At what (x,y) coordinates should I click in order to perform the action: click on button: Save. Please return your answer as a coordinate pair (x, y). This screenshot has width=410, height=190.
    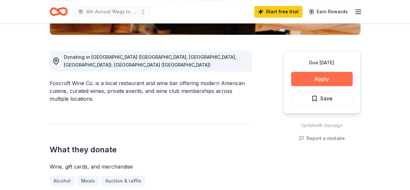
    Looking at the image, I should click on (322, 98).